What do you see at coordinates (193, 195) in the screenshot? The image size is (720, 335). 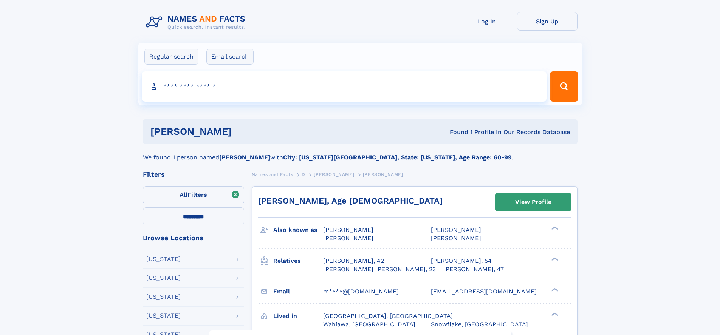 I see `label: Filters` at bounding box center [193, 195].